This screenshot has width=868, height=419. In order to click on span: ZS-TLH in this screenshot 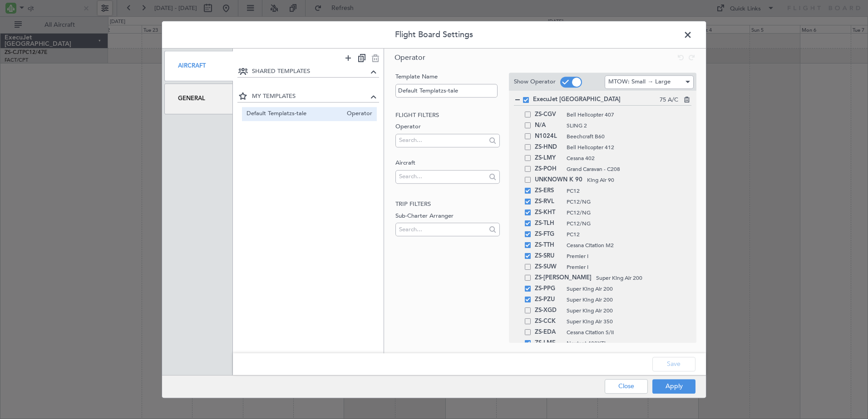, I will do `click(548, 224)`.